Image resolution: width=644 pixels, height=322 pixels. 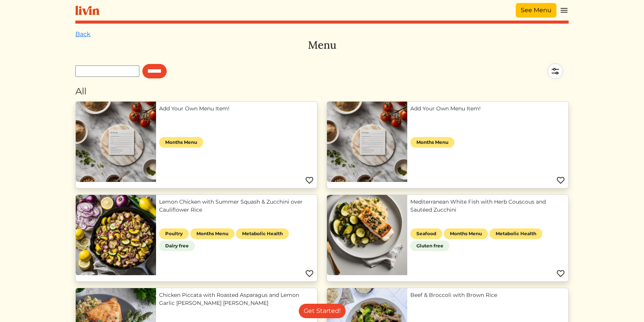 What do you see at coordinates (322, 91) in the screenshot?
I see `div: All` at bounding box center [322, 91].